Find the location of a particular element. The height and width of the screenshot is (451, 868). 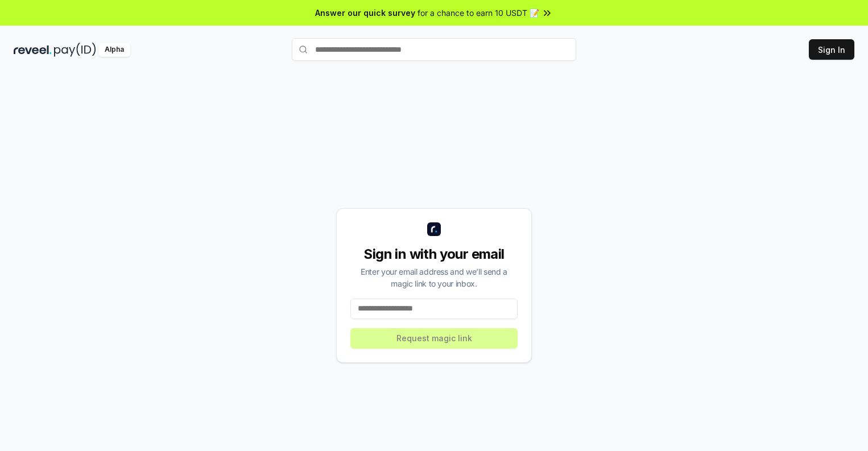

span: Answer our quick survey is located at coordinates (365, 12).